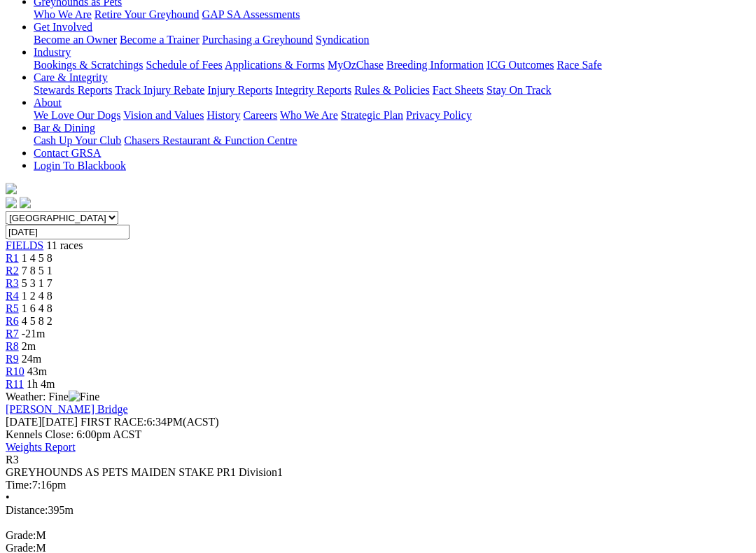 Image resolution: width=756 pixels, height=553 pixels. I want to click on span: 11 races, so click(64, 245).